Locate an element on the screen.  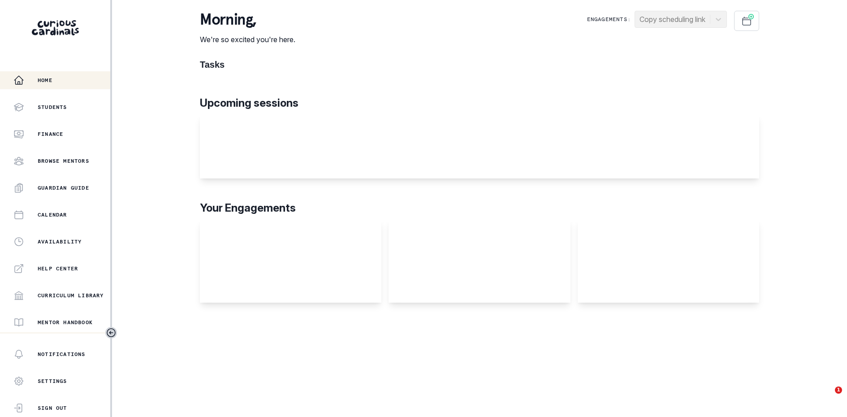
button: Toggle sidebar is located at coordinates (111, 332).